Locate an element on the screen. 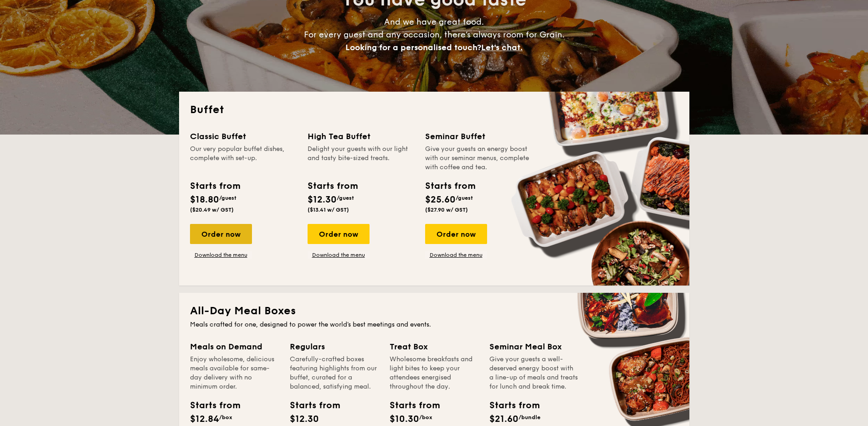 Image resolution: width=868 pixels, height=426 pixels. div: Give your guests an energy boost with our seminar menus, complete with coffee and tea. is located at coordinates (478, 158).